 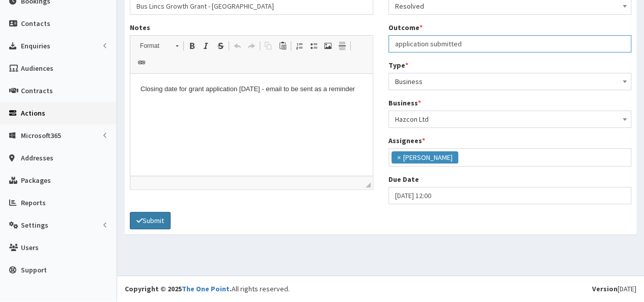 I want to click on span: Drag to resize, so click(x=368, y=185).